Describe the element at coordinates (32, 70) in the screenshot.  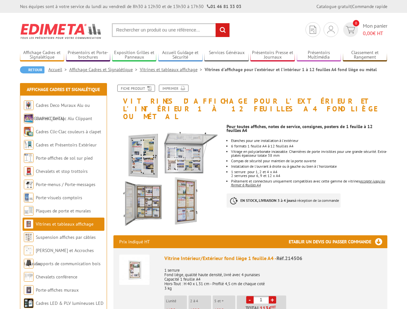
I see `a: Retour` at that location.